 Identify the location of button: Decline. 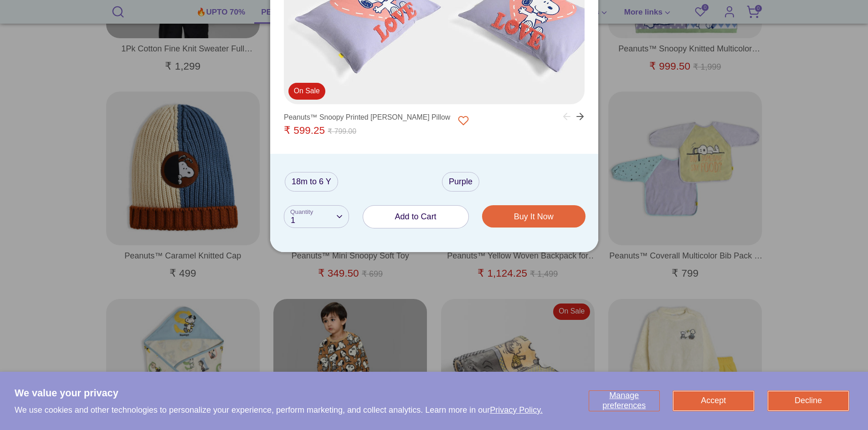
(809, 401).